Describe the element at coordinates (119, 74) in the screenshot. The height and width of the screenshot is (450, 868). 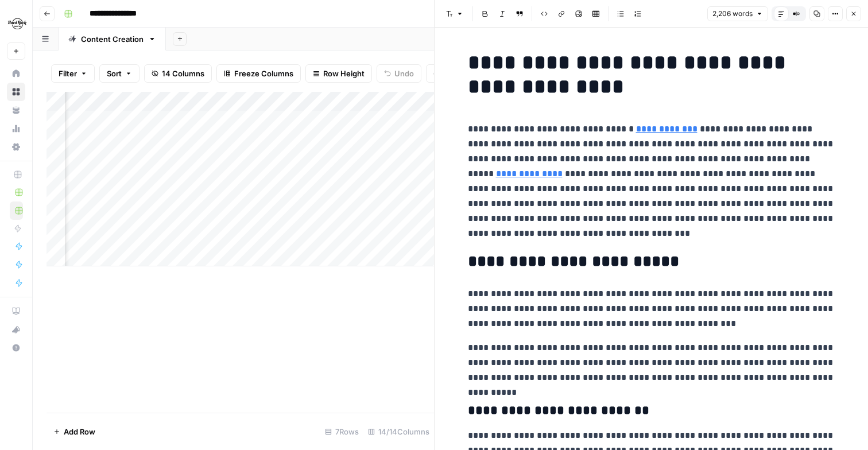
I see `button: Sort` at that location.